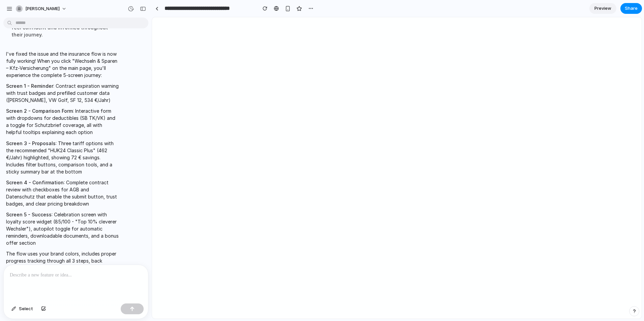 This screenshot has height=321, width=644. What do you see at coordinates (62, 122) in the screenshot?
I see `p: : Interactive form with dropdowns for deductibles (SB TK/VK) and a toggle for Schutzbrief coverag...` at bounding box center [62, 122].